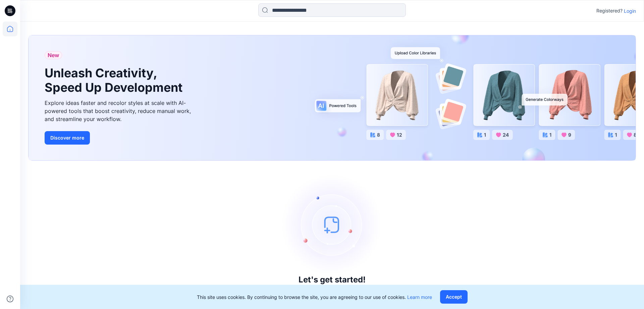 The width and height of the screenshot is (644, 309). I want to click on p: Registered?, so click(610, 10).